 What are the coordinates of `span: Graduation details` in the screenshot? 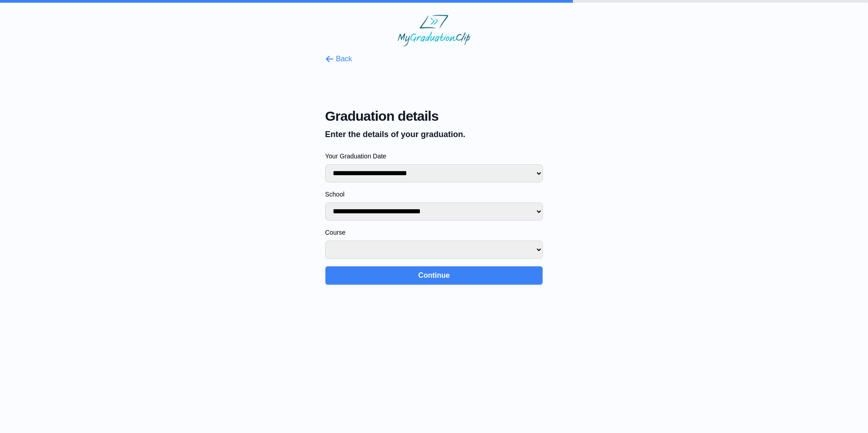 It's located at (434, 117).